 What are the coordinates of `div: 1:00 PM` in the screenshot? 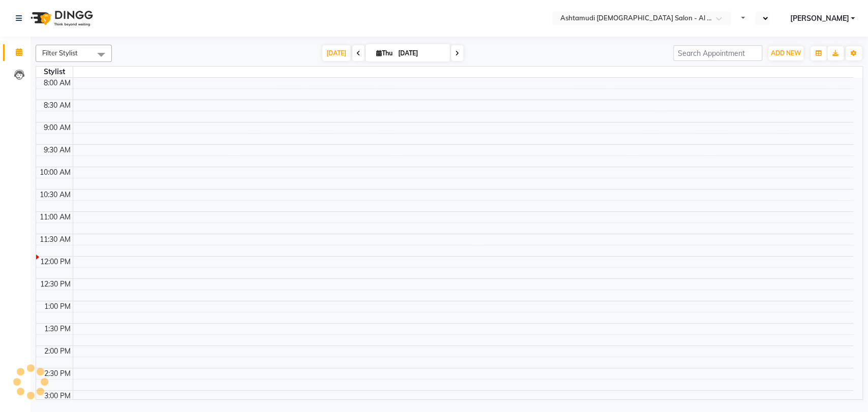 It's located at (58, 307).